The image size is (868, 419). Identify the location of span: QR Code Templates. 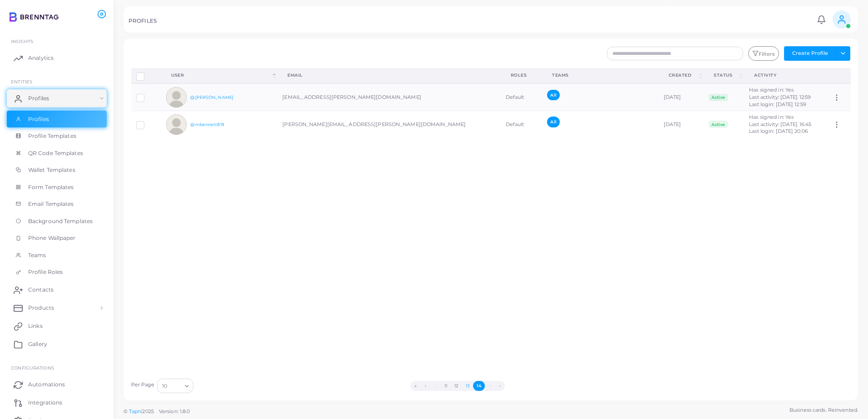
(55, 154).